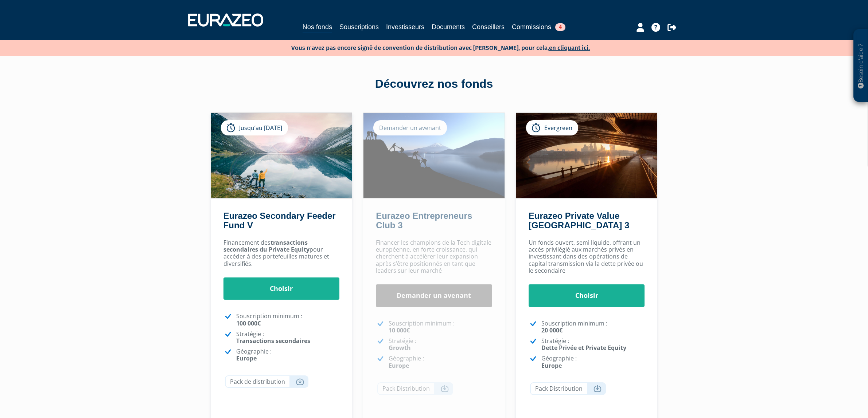 Image resolution: width=868 pixels, height=418 pixels. What do you see at coordinates (266, 246) in the screenshot?
I see `strong: transactions secondaires du Private Equity` at bounding box center [266, 246].